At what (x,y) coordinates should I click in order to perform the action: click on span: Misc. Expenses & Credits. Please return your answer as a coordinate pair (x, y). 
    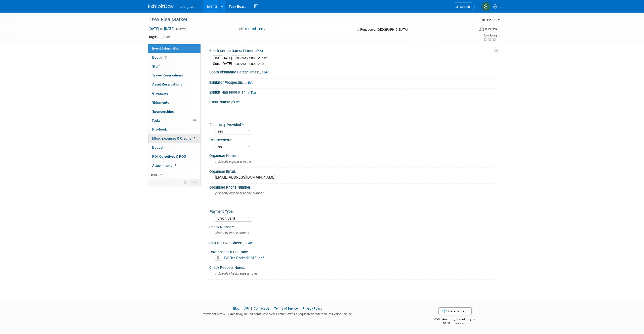
    Looking at the image, I should click on (174, 138).